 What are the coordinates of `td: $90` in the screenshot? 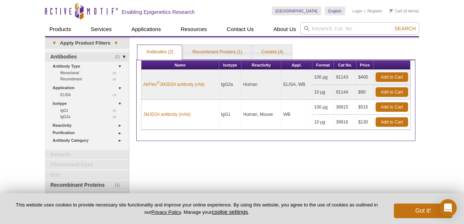 It's located at (365, 92).